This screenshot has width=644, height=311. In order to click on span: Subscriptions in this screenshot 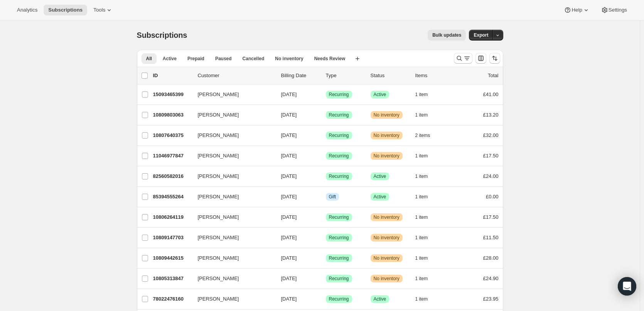, I will do `click(65, 10)`.